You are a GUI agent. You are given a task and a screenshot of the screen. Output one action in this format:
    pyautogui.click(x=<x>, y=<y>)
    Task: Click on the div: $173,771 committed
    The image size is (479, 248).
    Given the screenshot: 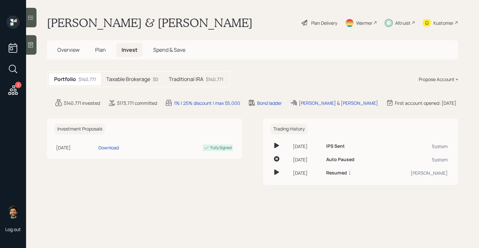 What is the action you would take?
    pyautogui.click(x=137, y=103)
    